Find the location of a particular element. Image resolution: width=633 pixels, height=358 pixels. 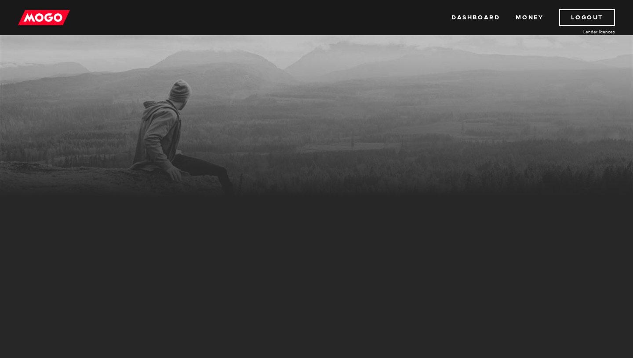

a: Logout is located at coordinates (587, 18).